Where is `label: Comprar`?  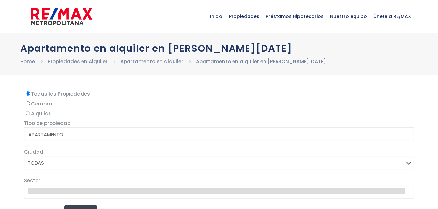 label: Comprar is located at coordinates (219, 104).